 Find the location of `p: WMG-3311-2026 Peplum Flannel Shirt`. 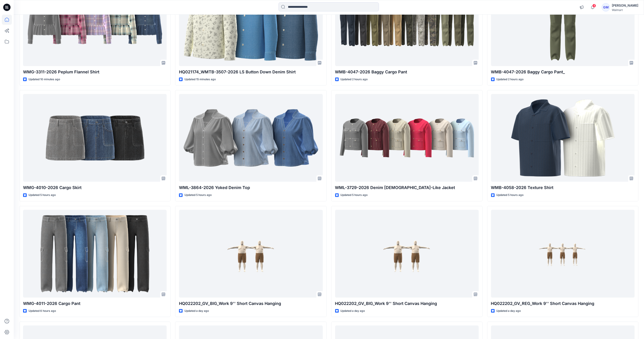

p: WMG-3311-2026 Peplum Flannel Shirt is located at coordinates (95, 72).